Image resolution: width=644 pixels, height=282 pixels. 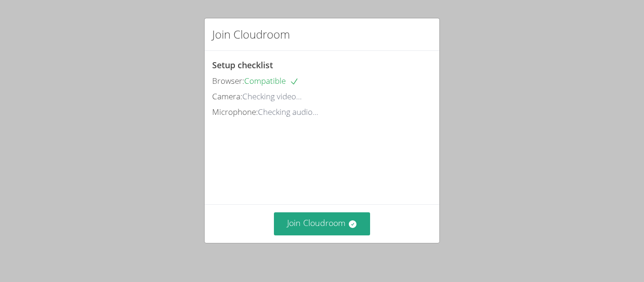 What do you see at coordinates (322, 224) in the screenshot?
I see `button: Join Cloudroom` at bounding box center [322, 224].